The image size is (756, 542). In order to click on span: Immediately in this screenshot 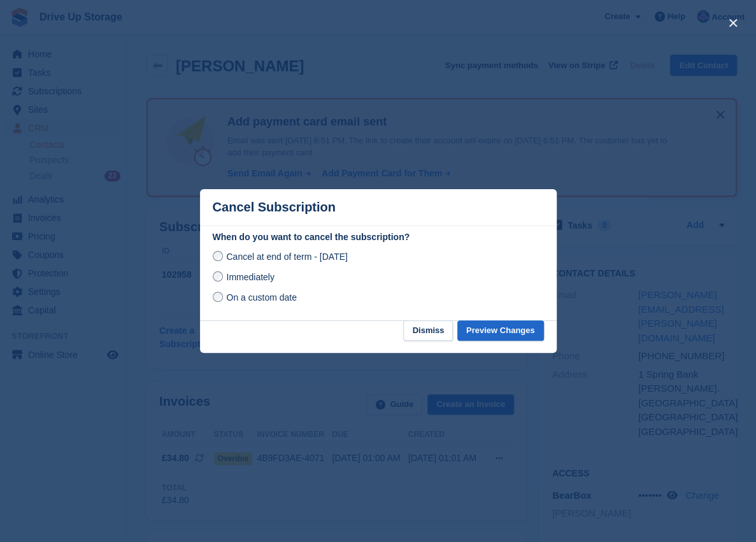, I will do `click(250, 277)`.